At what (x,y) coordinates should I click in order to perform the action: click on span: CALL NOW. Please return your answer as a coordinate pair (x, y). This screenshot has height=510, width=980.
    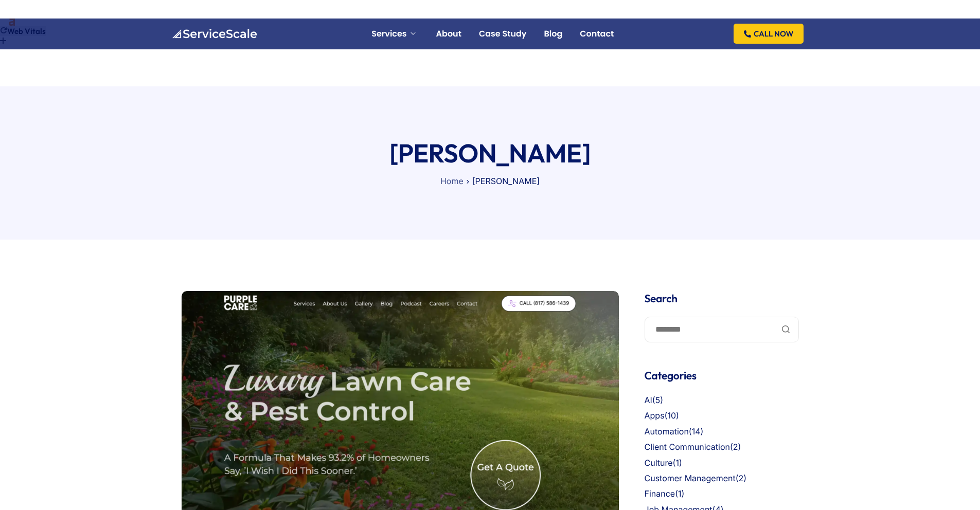
    Looking at the image, I should click on (774, 34).